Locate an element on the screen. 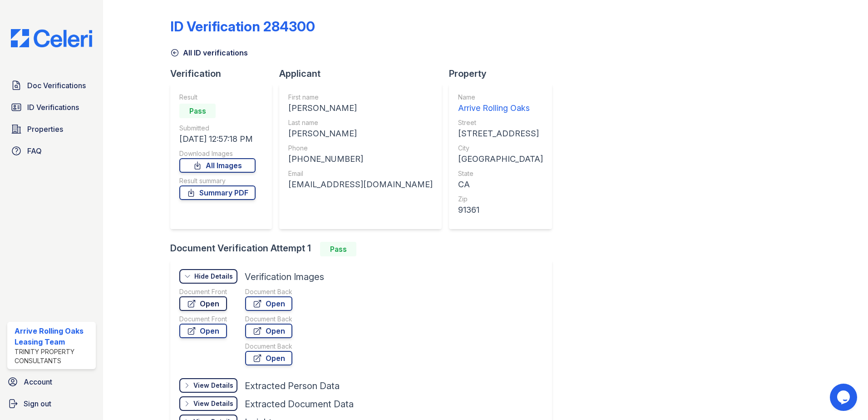 The height and width of the screenshot is (420, 868). div: Name is located at coordinates (501, 98).